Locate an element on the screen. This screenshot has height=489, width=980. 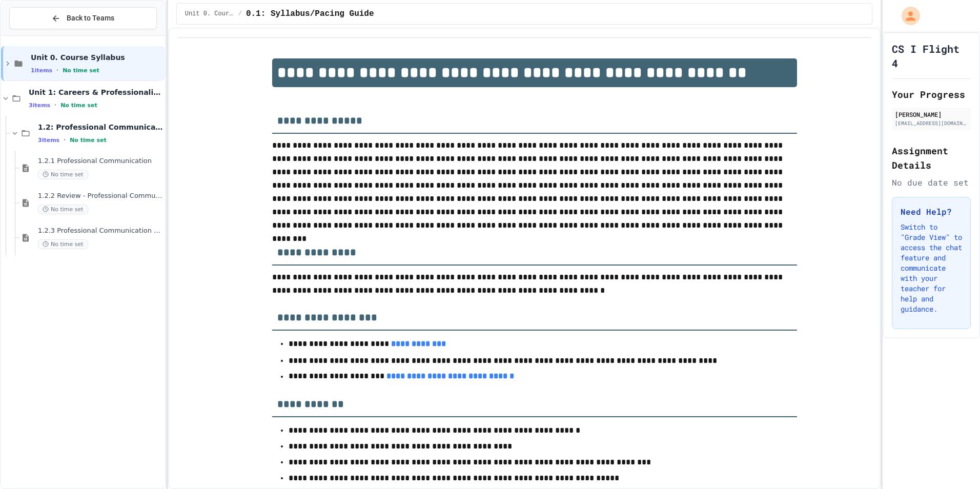
span: 1.2: Professional Communication is located at coordinates (100, 127).